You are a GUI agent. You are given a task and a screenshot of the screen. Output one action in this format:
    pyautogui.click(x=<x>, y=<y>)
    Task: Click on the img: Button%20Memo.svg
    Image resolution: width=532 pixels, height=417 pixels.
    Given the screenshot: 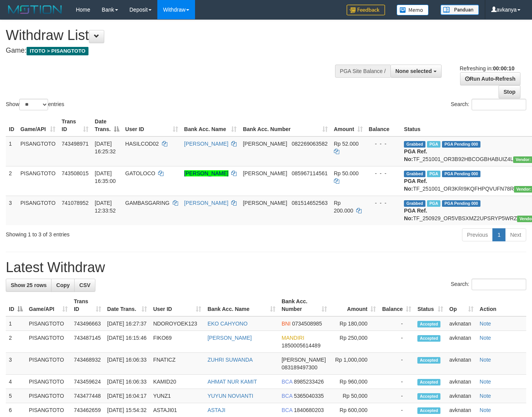 What is the action you would take?
    pyautogui.click(x=413, y=10)
    